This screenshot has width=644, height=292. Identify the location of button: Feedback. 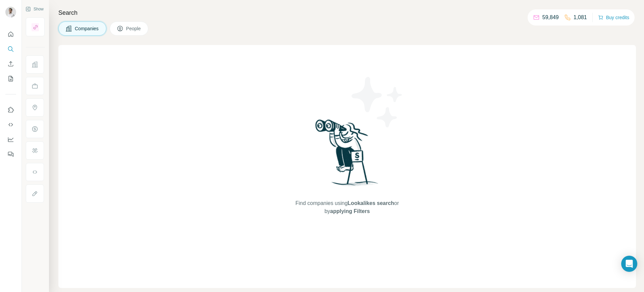
(11, 154).